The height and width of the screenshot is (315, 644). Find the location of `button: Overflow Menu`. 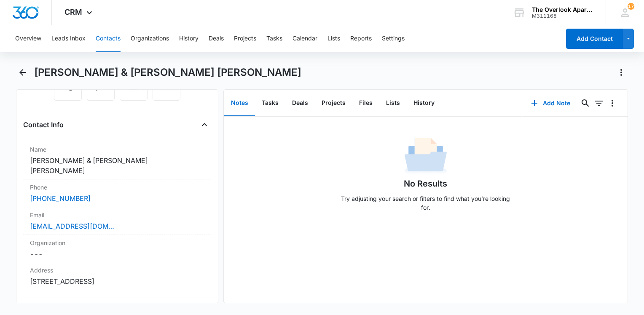

button: Overflow Menu is located at coordinates (612, 103).